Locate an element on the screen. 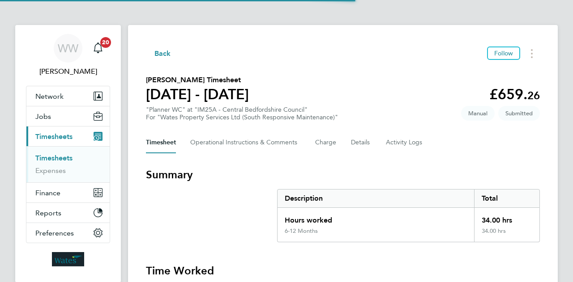  div: Summary is located at coordinates (408, 216).